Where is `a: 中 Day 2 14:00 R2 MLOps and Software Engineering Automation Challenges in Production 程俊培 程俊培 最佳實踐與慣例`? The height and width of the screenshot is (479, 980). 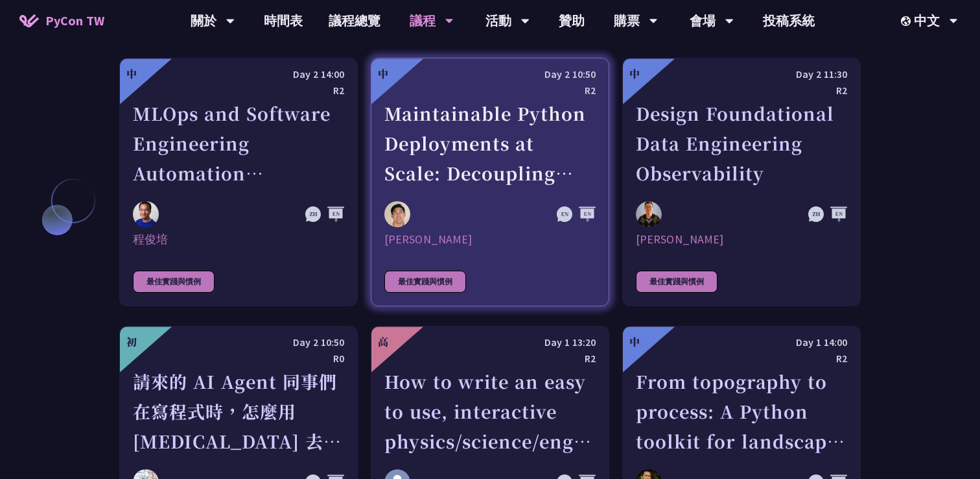 a: 中 Day 2 14:00 R2 MLOps and Software Engineering Automation Challenges in Production 程俊培 程俊培 最佳實踐與慣例 is located at coordinates (238, 181).